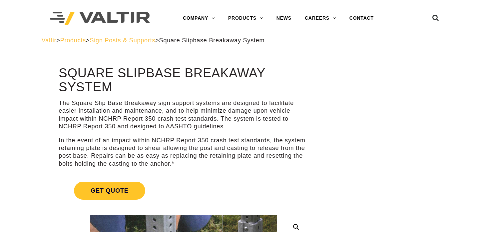 The image size is (489, 232). What do you see at coordinates (122, 40) in the screenshot?
I see `a: Sign Posts & Supports` at bounding box center [122, 40].